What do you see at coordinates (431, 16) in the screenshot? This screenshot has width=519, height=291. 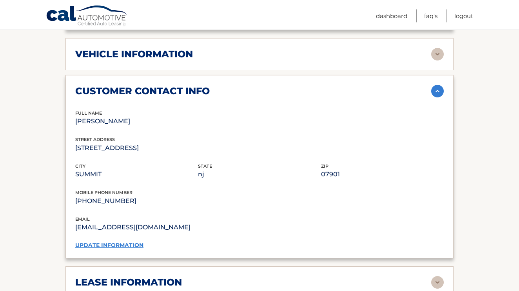 I see `a: FAQ's` at bounding box center [431, 16].